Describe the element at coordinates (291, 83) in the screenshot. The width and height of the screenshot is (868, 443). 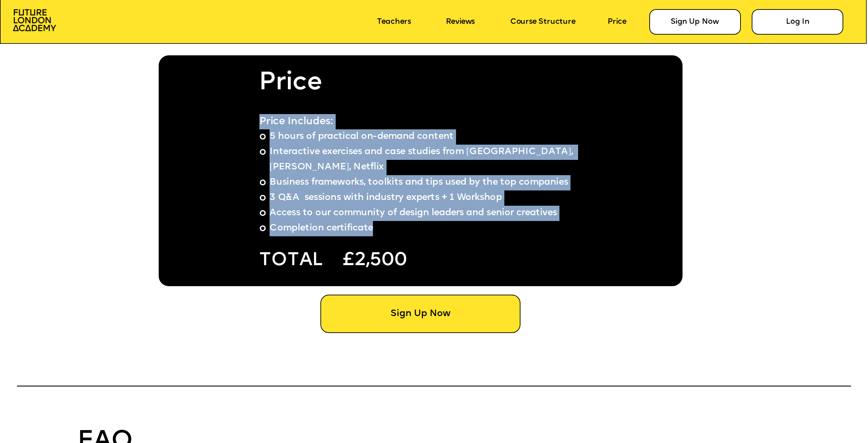
I see `span: Price` at that location.